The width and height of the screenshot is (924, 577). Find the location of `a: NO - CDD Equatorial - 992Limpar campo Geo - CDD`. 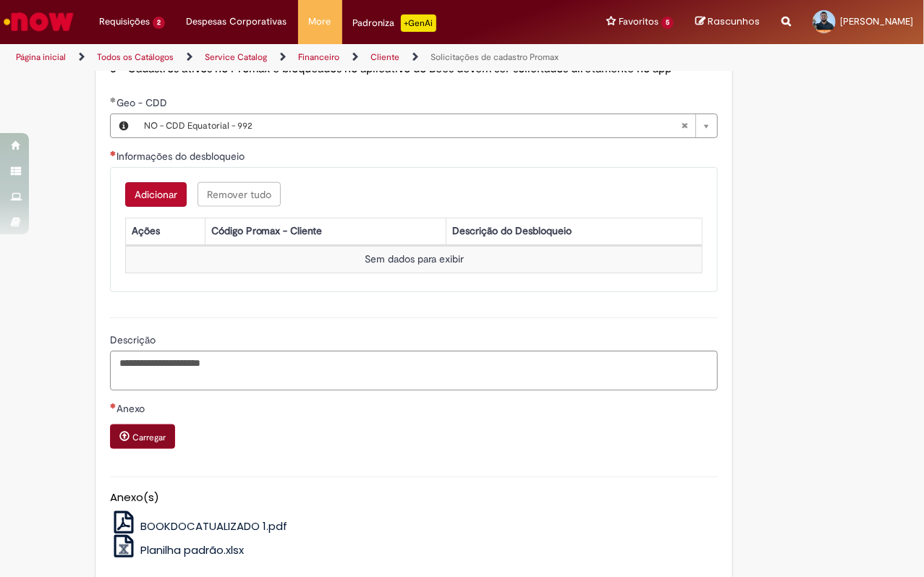

a: NO - CDD Equatorial - 992Limpar campo Geo - CDD is located at coordinates (427, 126).